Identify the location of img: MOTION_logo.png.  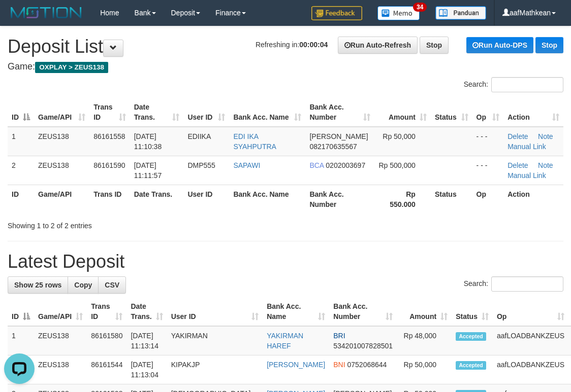
(46, 13).